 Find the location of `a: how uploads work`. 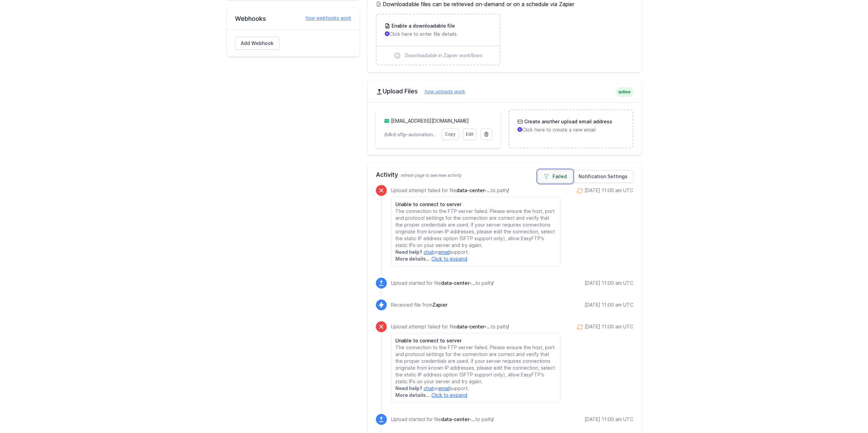

a: how uploads work is located at coordinates (441, 91).